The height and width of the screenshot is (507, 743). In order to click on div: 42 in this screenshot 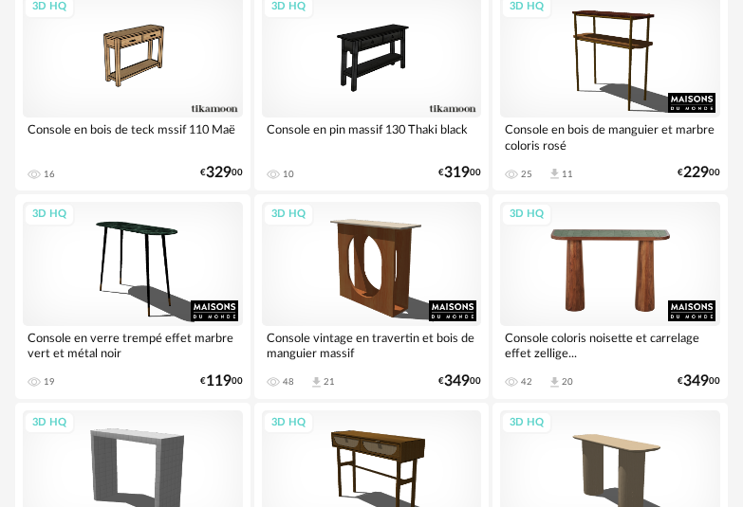, I will do `click(526, 382)`.